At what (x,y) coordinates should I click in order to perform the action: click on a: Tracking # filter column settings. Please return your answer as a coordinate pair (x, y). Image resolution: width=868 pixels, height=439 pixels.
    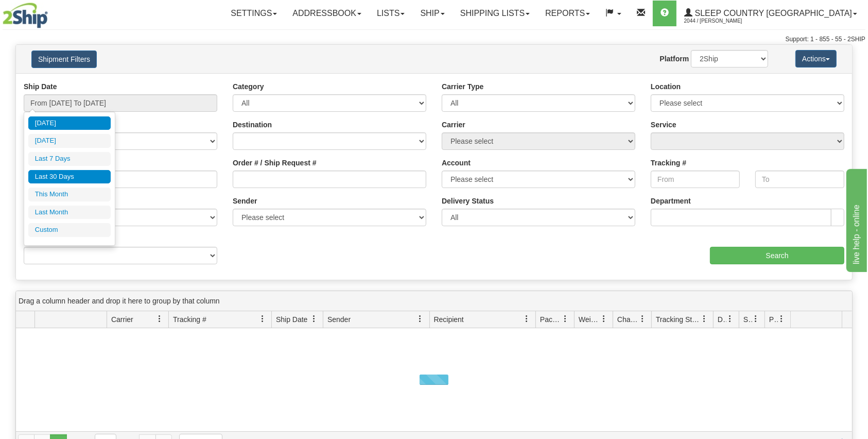
    Looking at the image, I should click on (262, 319).